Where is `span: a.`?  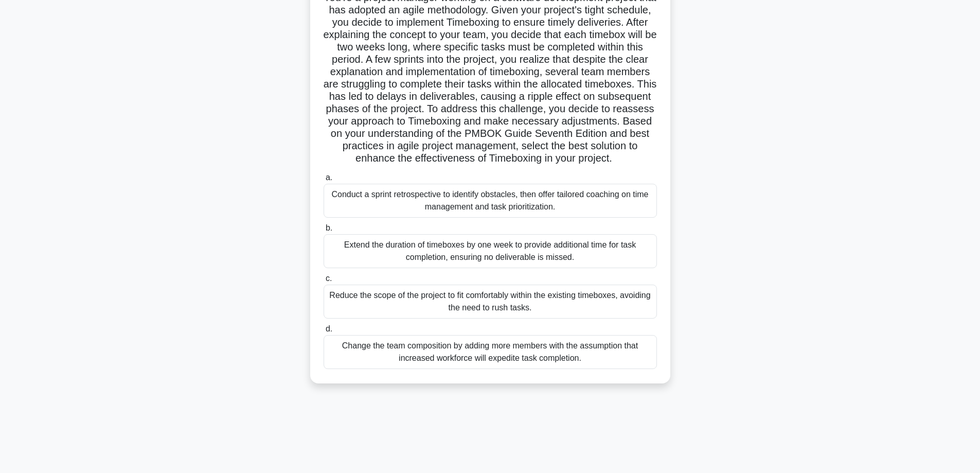 span: a. is located at coordinates (329, 177).